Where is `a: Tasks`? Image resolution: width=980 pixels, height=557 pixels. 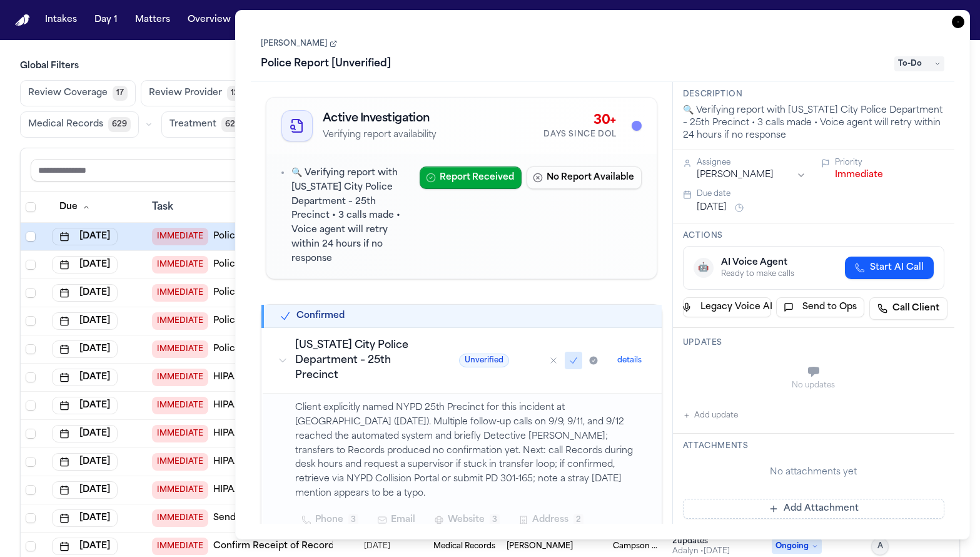
a: Tasks is located at coordinates (259, 20).